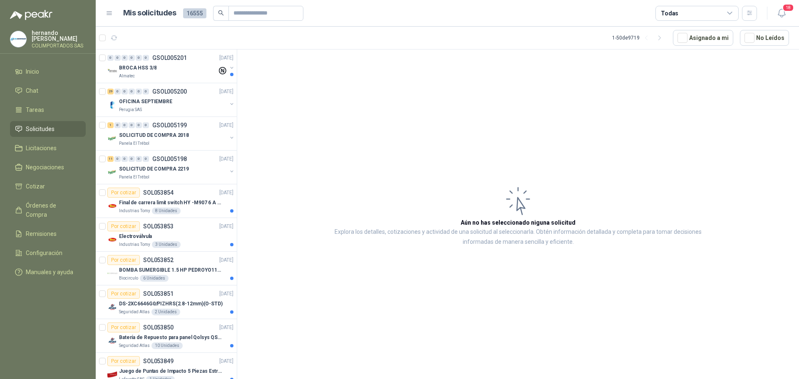  What do you see at coordinates (169, 125) in the screenshot?
I see `p: GSOL005199` at bounding box center [169, 125].